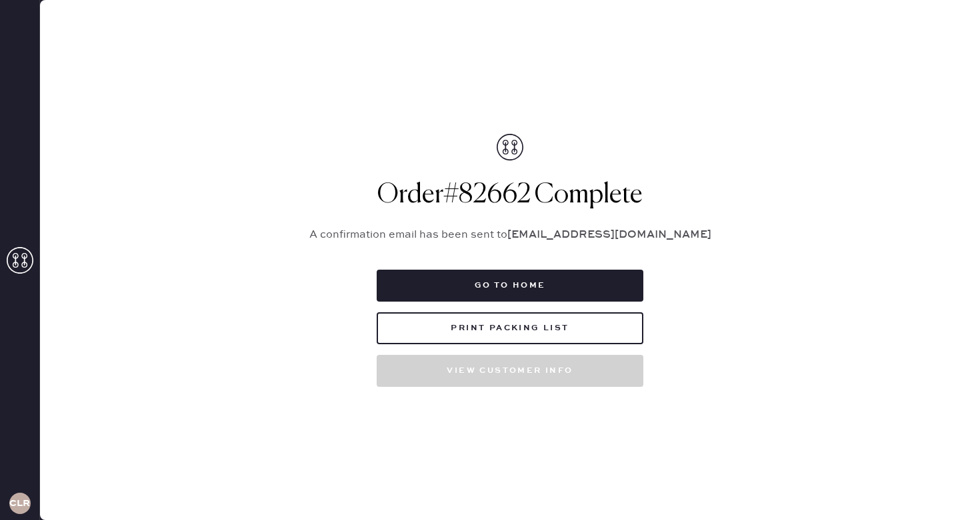 Image resolution: width=980 pixels, height=520 pixels. Describe the element at coordinates (510, 236) in the screenshot. I see `p: A confirmation email has been sent to` at that location.